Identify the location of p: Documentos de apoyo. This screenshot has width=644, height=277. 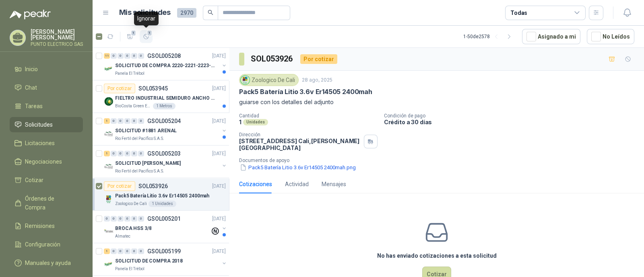
(440, 161).